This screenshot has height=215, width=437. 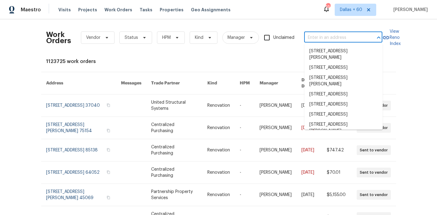 What do you see at coordinates (31, 10) in the screenshot?
I see `span: Maestro` at bounding box center [31, 10].